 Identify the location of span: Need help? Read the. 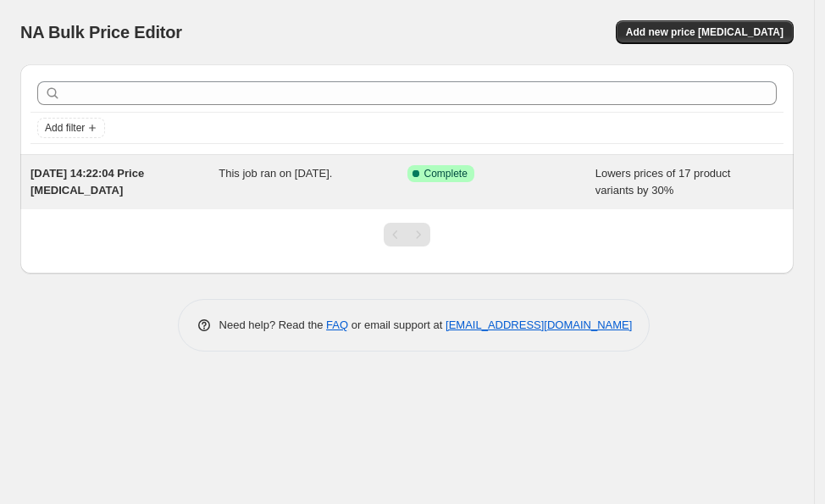
(273, 325).